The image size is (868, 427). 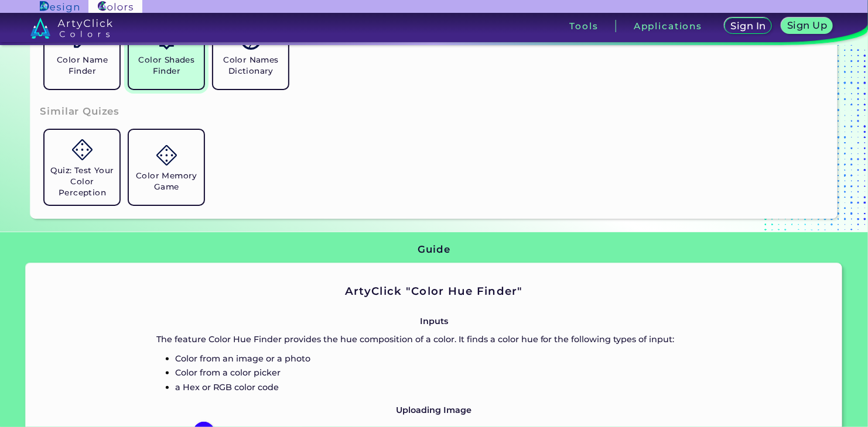 What do you see at coordinates (434, 321) in the screenshot?
I see `p: Inputs` at bounding box center [434, 321].